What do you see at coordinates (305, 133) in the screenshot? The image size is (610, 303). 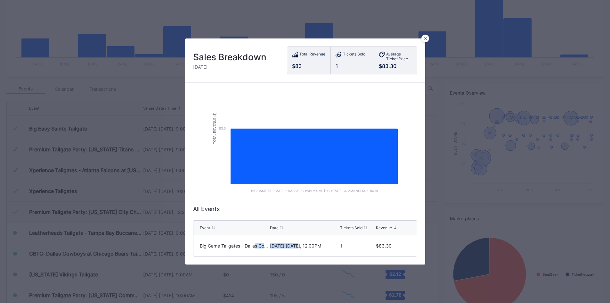 I see `svg: Chart title` at bounding box center [305, 133].